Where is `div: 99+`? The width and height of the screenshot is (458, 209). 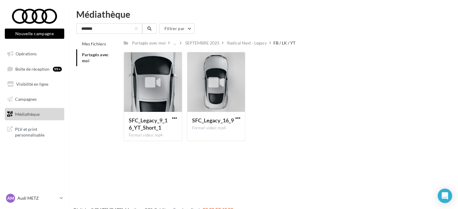 div: 99+ is located at coordinates (57, 69).